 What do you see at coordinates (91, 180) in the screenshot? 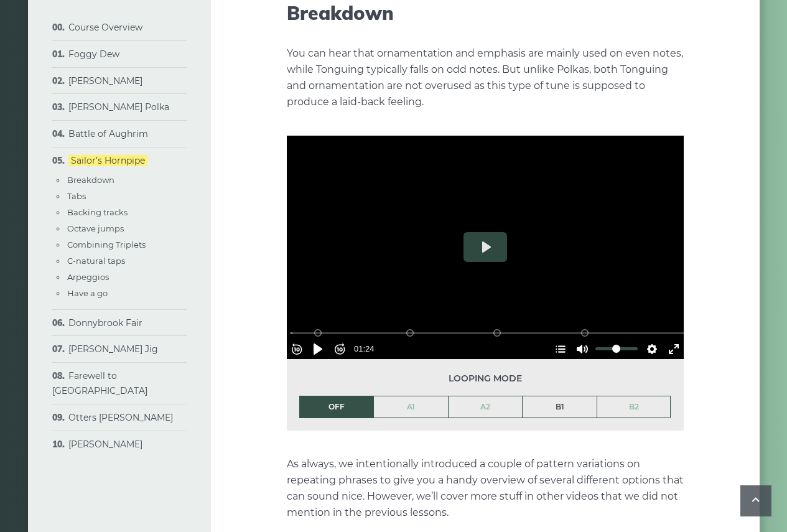
I see `a: Breakdown` at bounding box center [91, 180].